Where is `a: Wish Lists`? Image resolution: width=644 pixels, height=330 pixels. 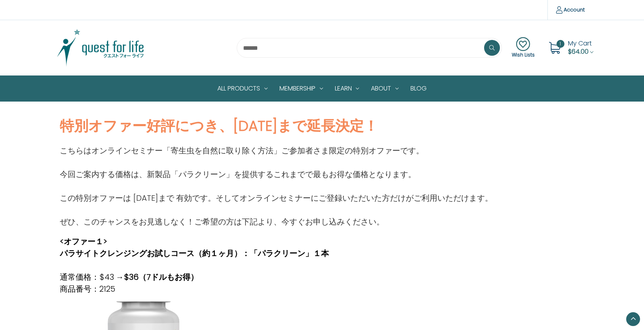
a: Wish Lists is located at coordinates (524, 48).